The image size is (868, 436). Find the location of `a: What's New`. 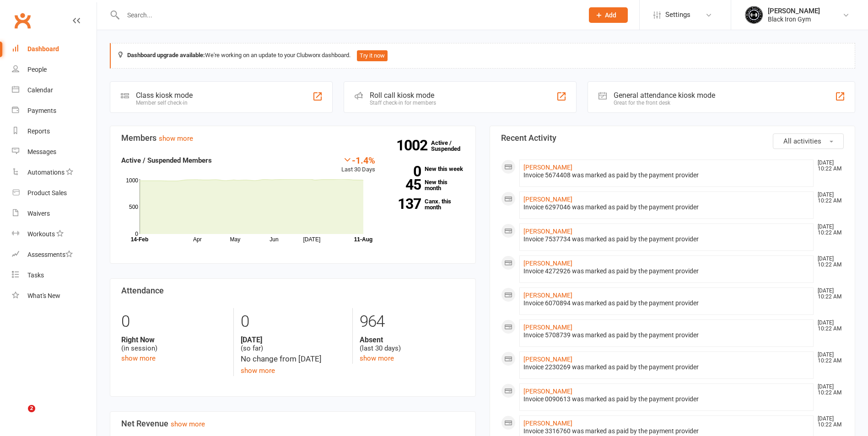

a: What's New is located at coordinates (54, 296).